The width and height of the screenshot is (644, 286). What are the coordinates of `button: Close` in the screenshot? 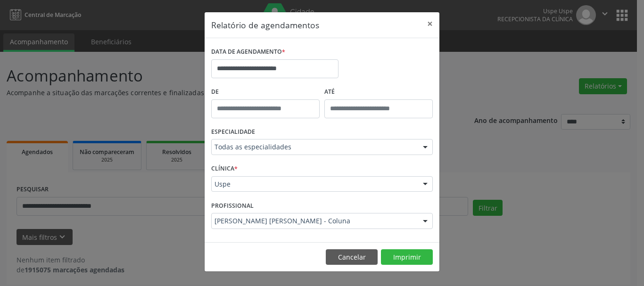 It's located at (430, 23).